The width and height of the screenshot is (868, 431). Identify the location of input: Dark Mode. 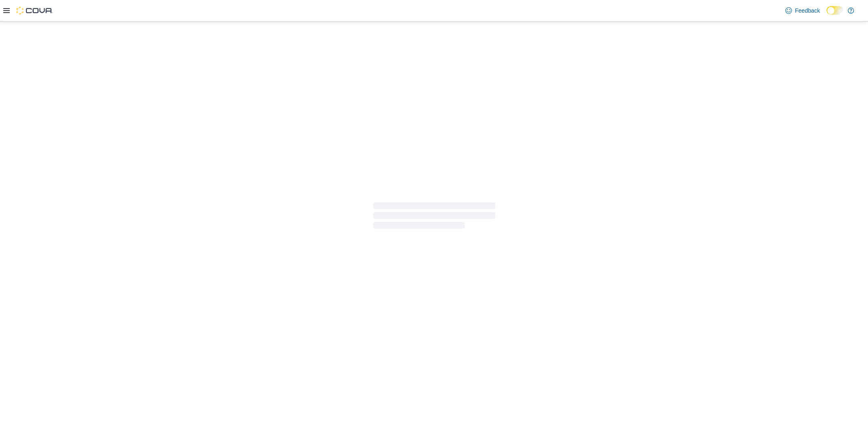
(834, 10).